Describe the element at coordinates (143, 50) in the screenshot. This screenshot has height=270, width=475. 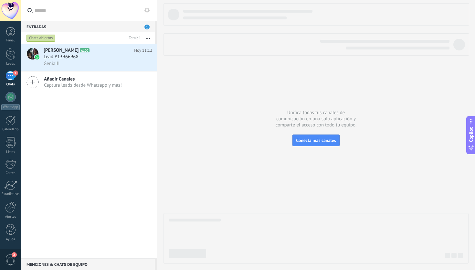
I see `span: Hoy 11:12` at that location.